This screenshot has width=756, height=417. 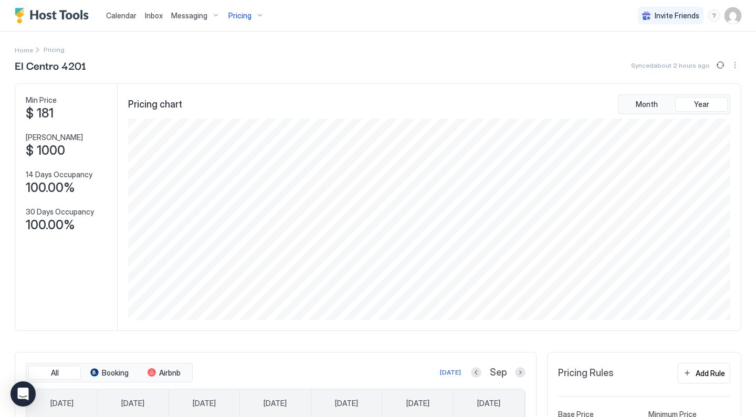 I want to click on span: Pricing Rules, so click(x=586, y=373).